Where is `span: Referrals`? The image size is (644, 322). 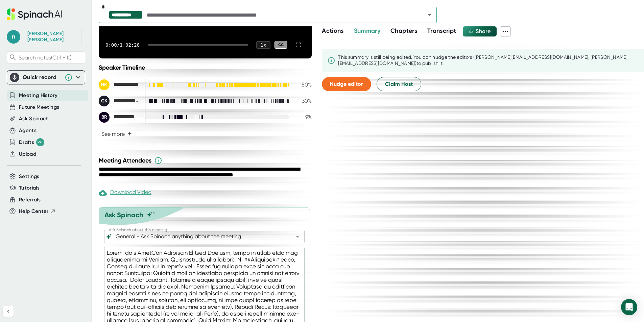 span: Referrals is located at coordinates (30, 200).